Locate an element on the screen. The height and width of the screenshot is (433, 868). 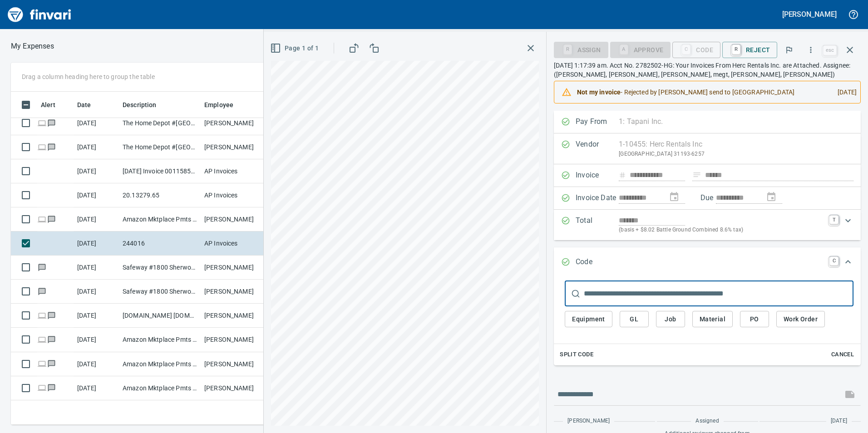
span: This records your message into the invoice and notifies anyone mentioned is located at coordinates (850, 394).